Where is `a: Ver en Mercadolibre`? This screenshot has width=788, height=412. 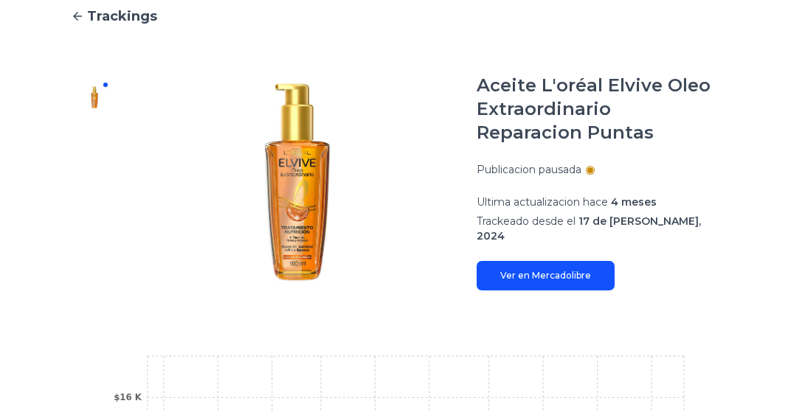 a: Ver en Mercadolibre is located at coordinates (545, 276).